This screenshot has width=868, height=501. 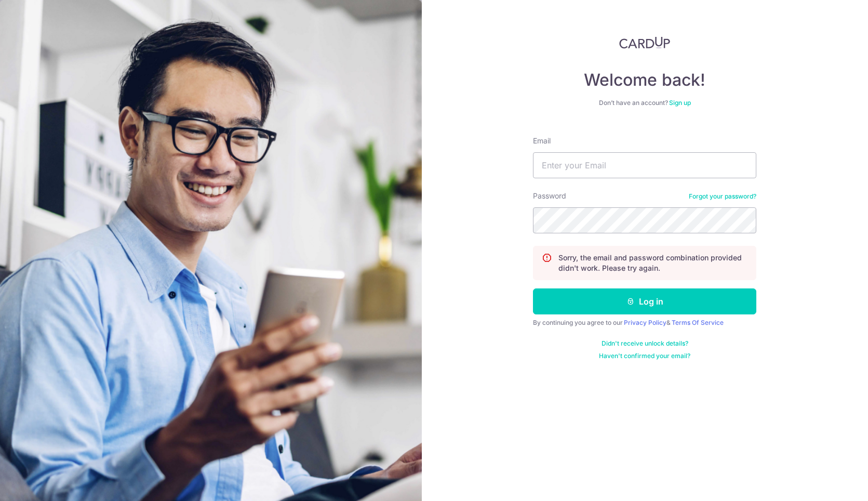 What do you see at coordinates (645, 80) in the screenshot?
I see `h4: Welcome back!` at bounding box center [645, 80].